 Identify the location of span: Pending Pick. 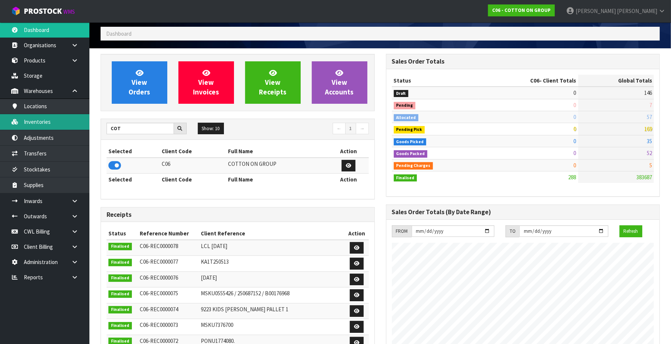
(409, 130).